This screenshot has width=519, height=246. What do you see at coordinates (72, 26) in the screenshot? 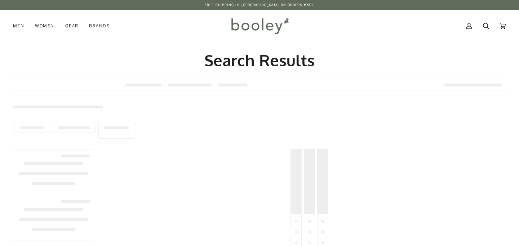
I see `span: Gear` at bounding box center [72, 26].